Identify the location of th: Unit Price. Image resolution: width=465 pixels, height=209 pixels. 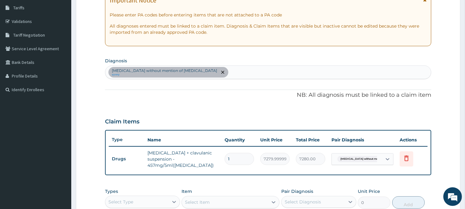
(275, 140).